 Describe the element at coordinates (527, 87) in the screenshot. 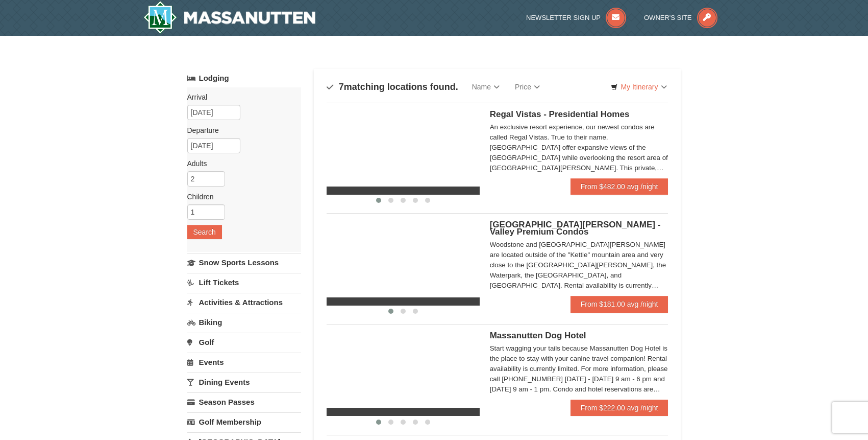

I see `a: Price` at that location.